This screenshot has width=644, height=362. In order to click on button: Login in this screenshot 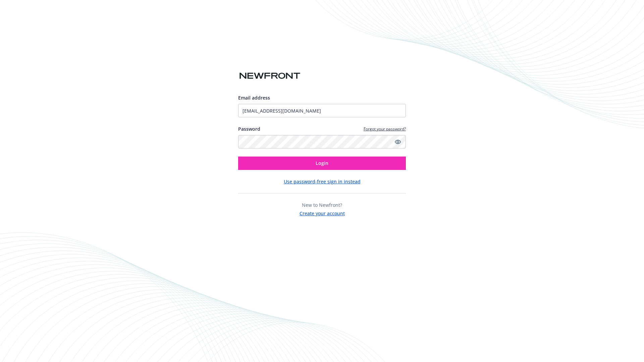, I will do `click(322, 163)`.